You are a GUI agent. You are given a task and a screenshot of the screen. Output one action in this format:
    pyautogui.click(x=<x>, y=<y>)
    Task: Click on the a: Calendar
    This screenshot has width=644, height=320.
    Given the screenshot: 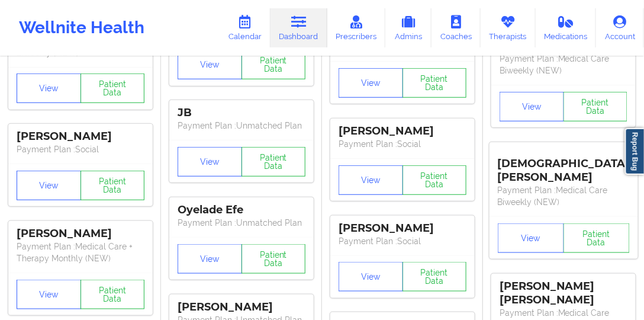 What is the action you would take?
    pyautogui.click(x=245, y=28)
    